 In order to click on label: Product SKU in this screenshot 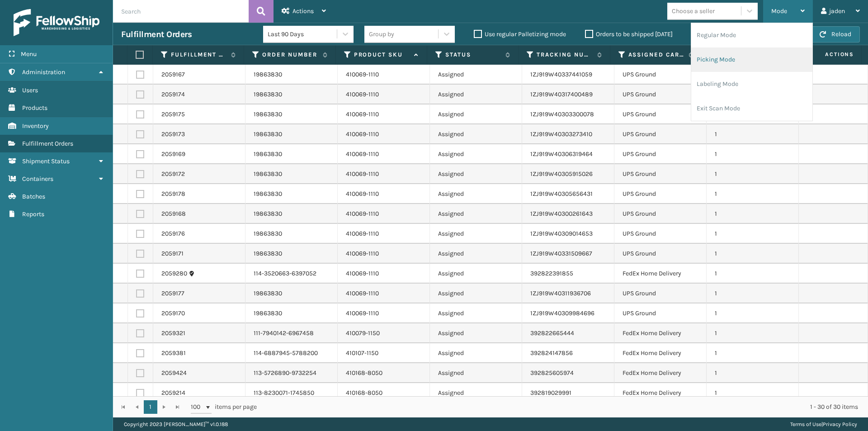, I will do `click(382, 55)`.